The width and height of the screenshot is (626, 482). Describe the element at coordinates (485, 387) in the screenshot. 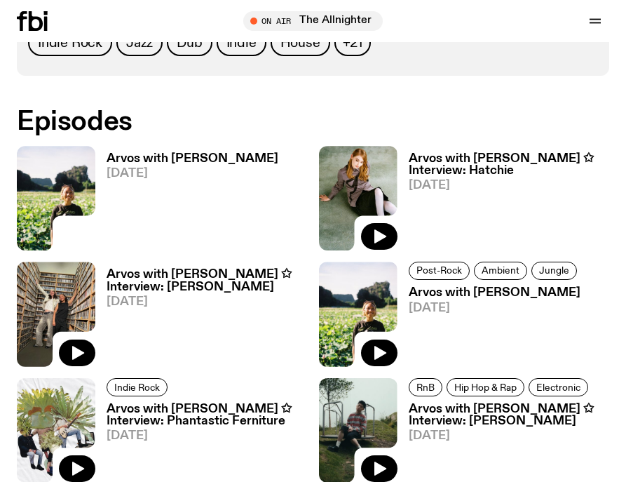

I see `a: Hip Hop & Rap` at that location.